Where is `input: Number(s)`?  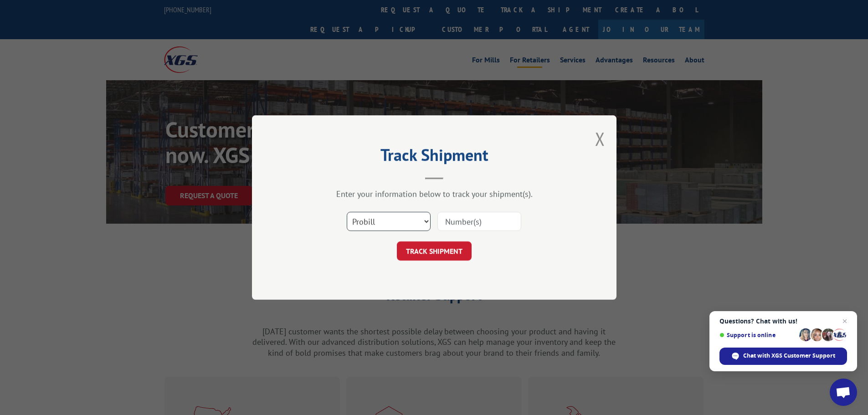 input: Number(s) is located at coordinates (479, 221).